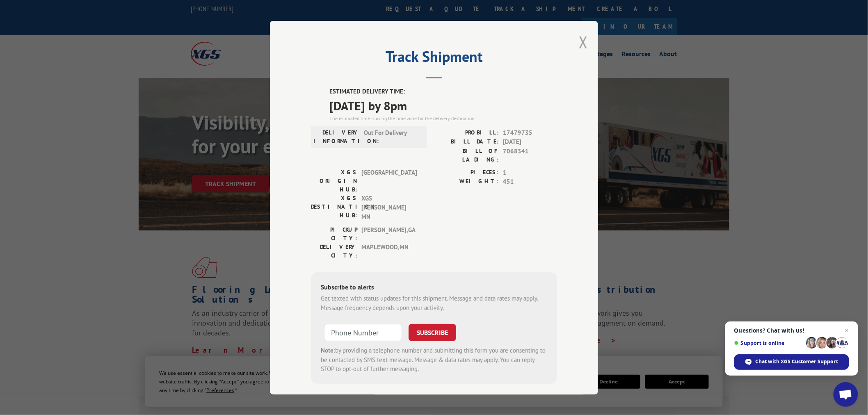 The height and width of the screenshot is (415, 868). I want to click on span: 7068341, so click(530, 155).